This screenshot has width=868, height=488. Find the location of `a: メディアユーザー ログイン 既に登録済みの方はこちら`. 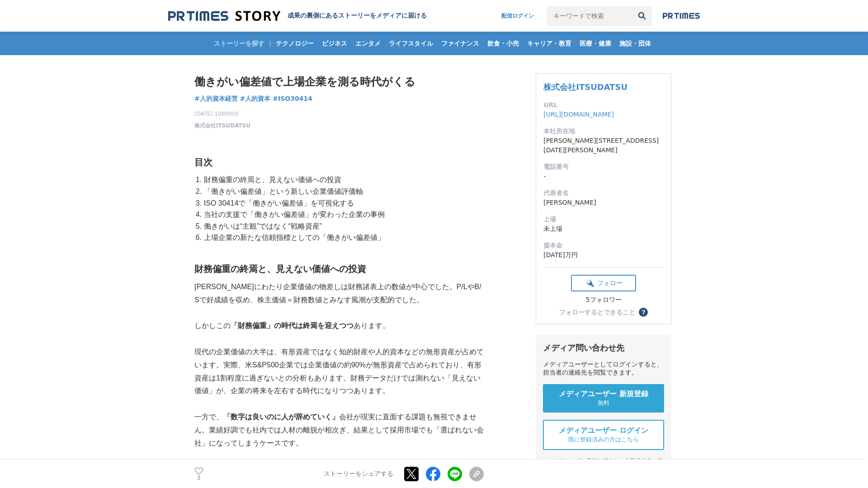

a: メディアユーザー ログイン 既に登録済みの方はこちら is located at coordinates (603, 434).